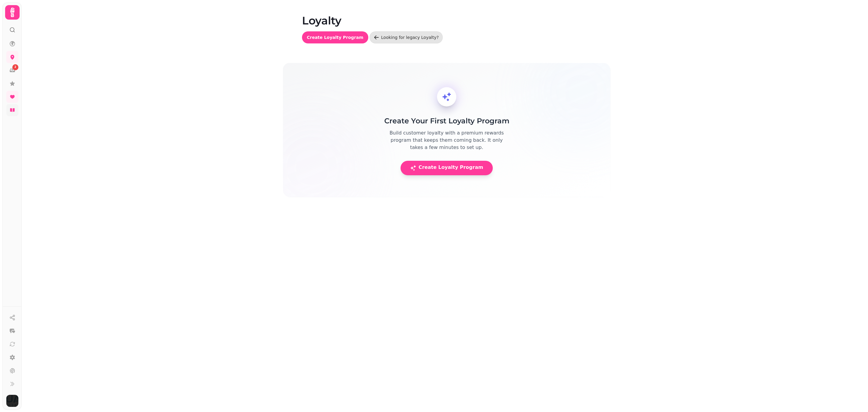 The width and height of the screenshot is (868, 412). I want to click on a: 2, so click(13, 71).